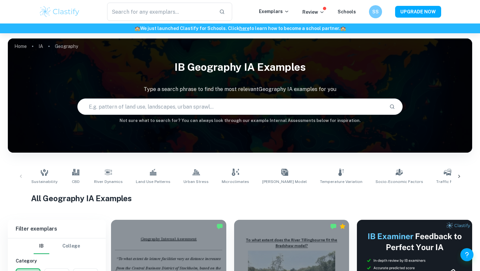  What do you see at coordinates (108, 182) in the screenshot?
I see `span: River Dynamics` at bounding box center [108, 182].